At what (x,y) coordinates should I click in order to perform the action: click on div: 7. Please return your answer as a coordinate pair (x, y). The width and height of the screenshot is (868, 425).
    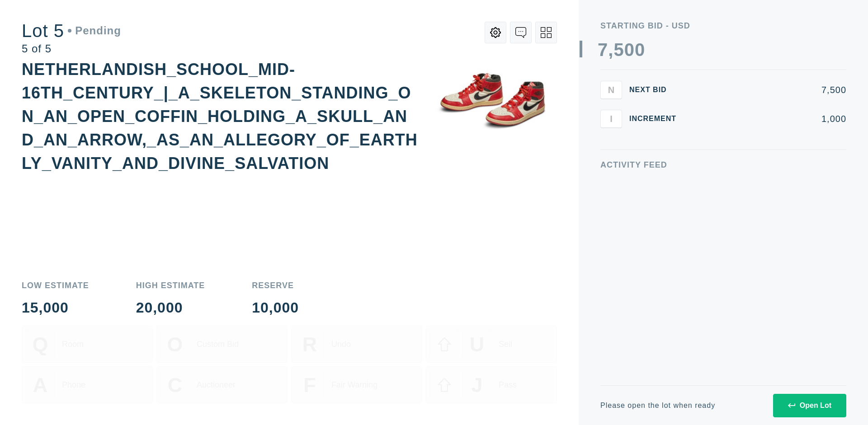
    Looking at the image, I should click on (603, 50).